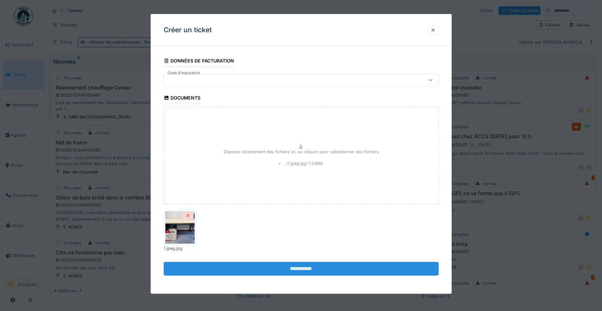  I want to click on div: Données de facturation, so click(199, 61).